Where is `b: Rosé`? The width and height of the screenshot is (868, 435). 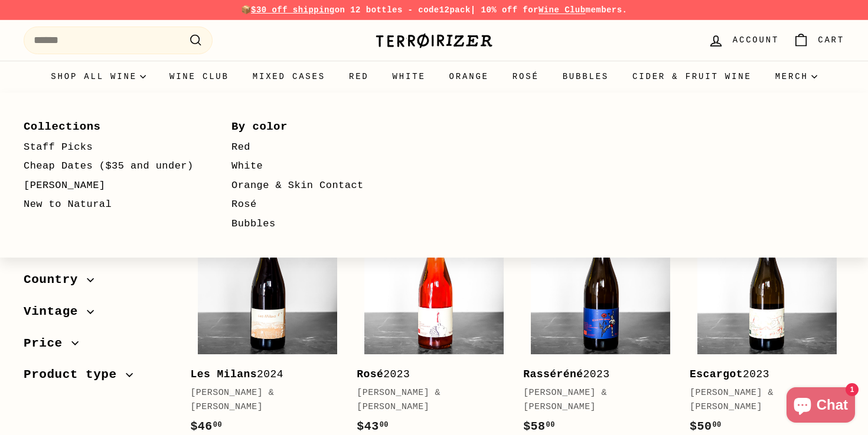 b: Rosé is located at coordinates (369, 375).